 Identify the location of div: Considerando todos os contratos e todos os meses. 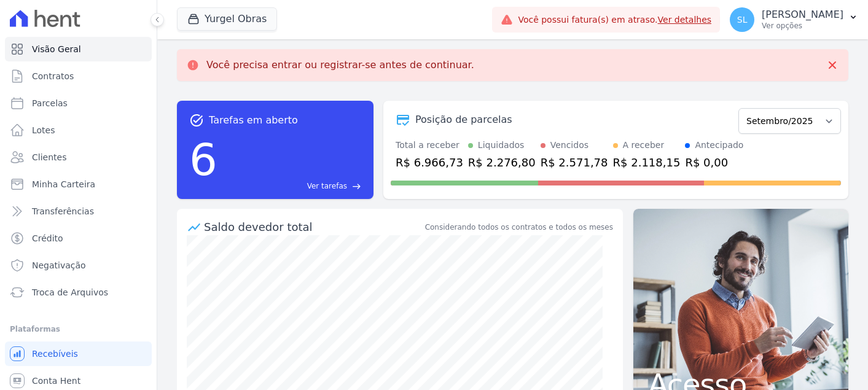
(519, 227).